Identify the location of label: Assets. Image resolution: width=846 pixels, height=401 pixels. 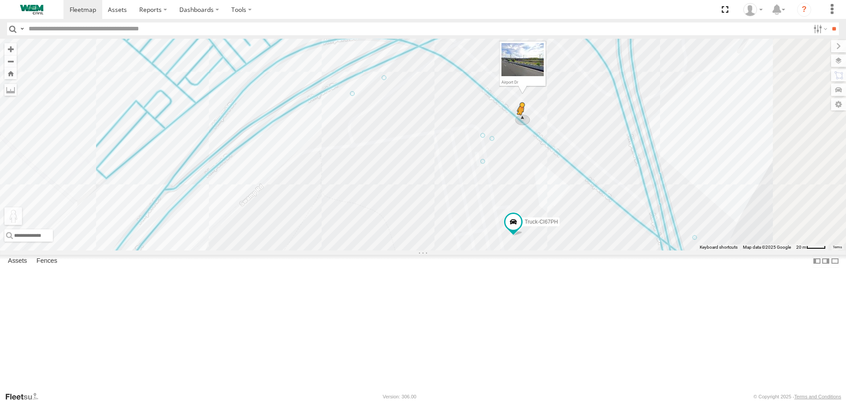
(17, 262).